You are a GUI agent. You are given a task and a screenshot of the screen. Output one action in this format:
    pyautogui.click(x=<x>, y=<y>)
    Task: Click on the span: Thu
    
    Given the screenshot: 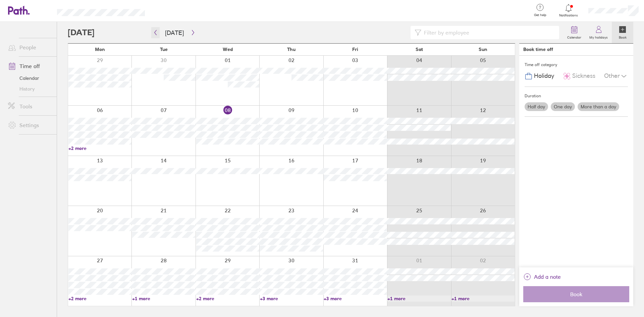 What is the action you would take?
    pyautogui.click(x=291, y=49)
    